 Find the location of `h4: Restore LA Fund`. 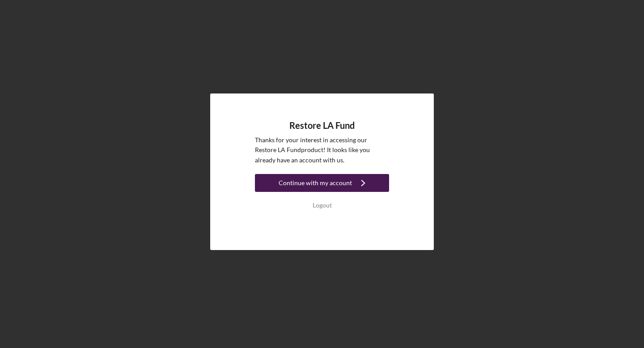

h4: Restore LA Fund is located at coordinates (322, 125).